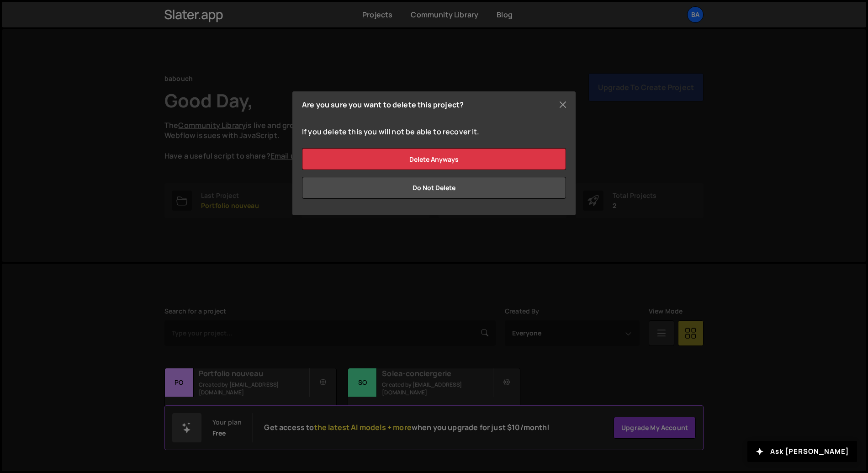 The image size is (868, 473). I want to click on button: Do not delete, so click(434, 188).